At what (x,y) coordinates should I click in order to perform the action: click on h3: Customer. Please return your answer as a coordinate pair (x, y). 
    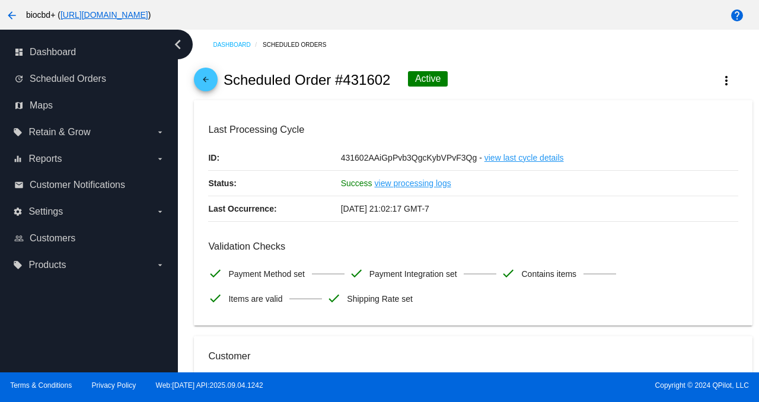
    Looking at the image, I should click on (473, 356).